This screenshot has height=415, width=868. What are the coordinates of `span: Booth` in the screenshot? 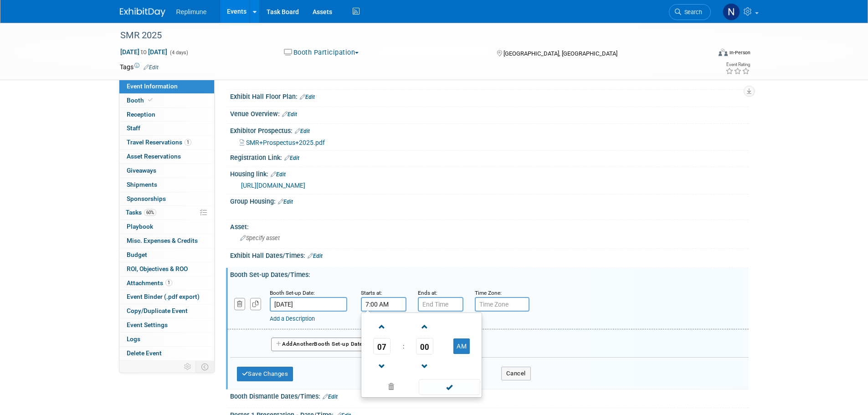 It's located at (140, 100).